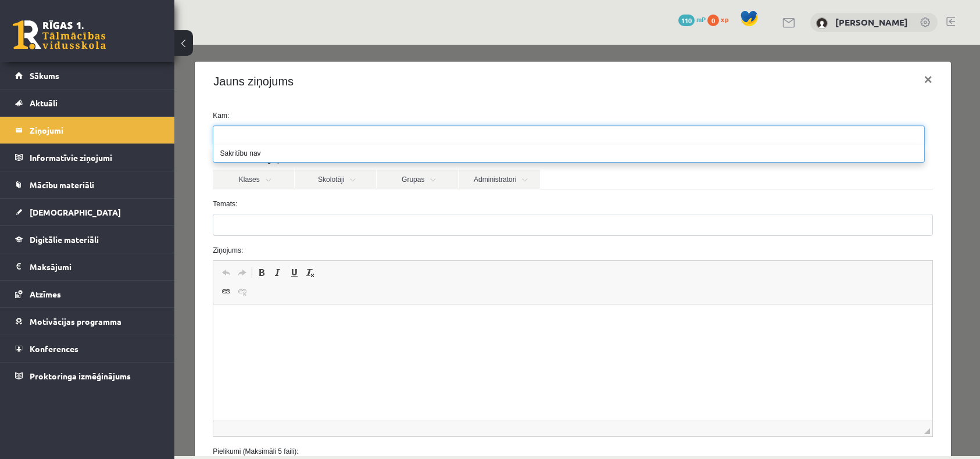  Describe the element at coordinates (87, 157) in the screenshot. I see `a: Informatīvie ziņojumi` at that location.